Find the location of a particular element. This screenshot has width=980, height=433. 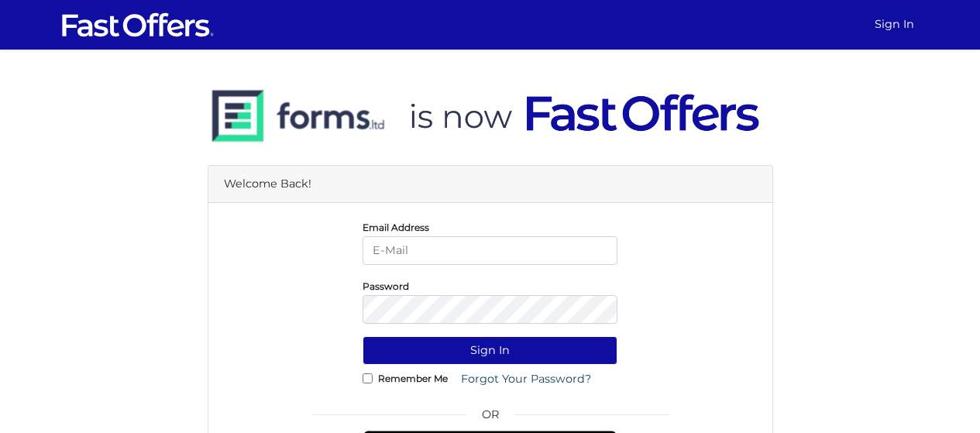

input: E-Mail is located at coordinates (490, 250).